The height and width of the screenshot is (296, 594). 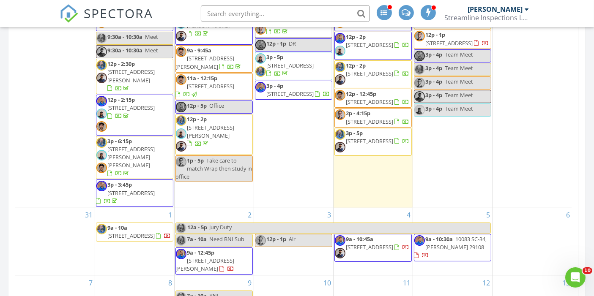 I want to click on span: DR, so click(x=293, y=44).